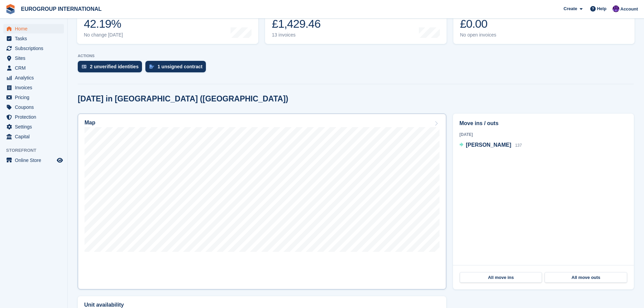 The height and width of the screenshot is (308, 644). What do you see at coordinates (297, 35) in the screenshot?
I see `div: 13 invoices` at bounding box center [297, 35].